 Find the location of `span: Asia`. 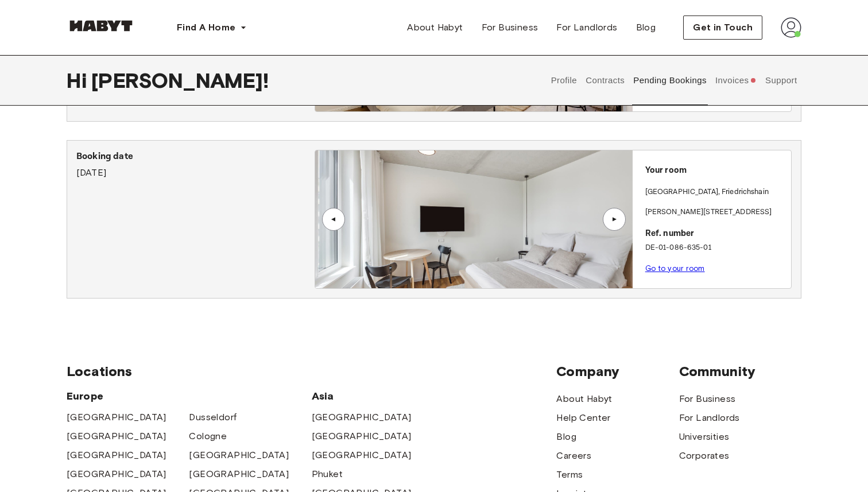

span: Asia is located at coordinates (373, 397).